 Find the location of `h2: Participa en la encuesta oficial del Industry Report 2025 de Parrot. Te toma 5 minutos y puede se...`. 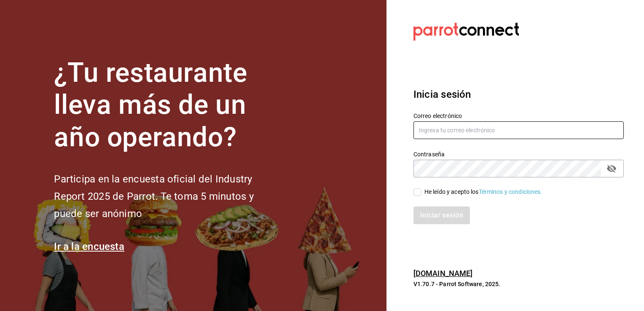

h2: Participa en la encuesta oficial del Industry Report 2025 de Parrot. Te toma 5 minutos y puede se... is located at coordinates (167, 196).